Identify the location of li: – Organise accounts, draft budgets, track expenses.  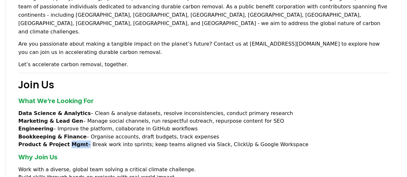
(203, 137).